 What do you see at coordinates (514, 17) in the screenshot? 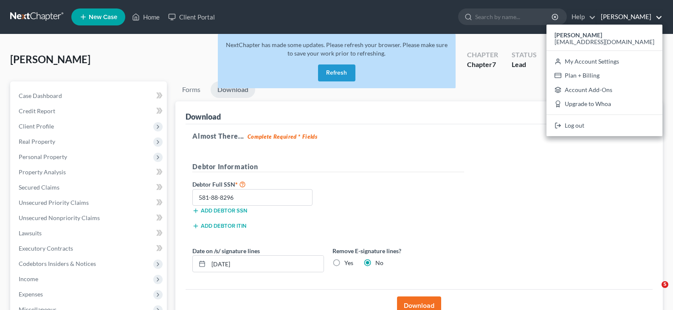
I see `input: Search by name...` at bounding box center [514, 17].